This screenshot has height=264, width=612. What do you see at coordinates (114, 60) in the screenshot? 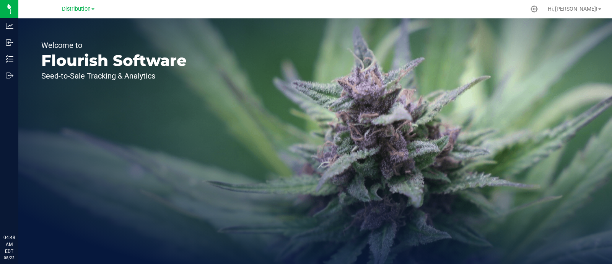
I see `p: Flourish Software` at bounding box center [114, 60].